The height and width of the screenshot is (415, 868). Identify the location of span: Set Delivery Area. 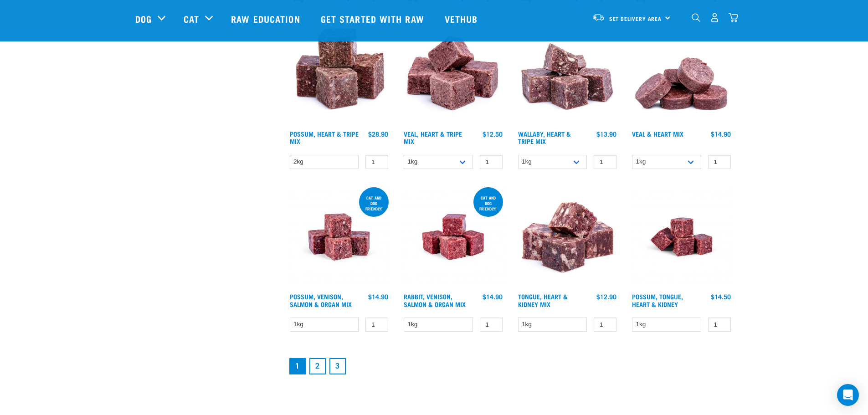
(636, 18).